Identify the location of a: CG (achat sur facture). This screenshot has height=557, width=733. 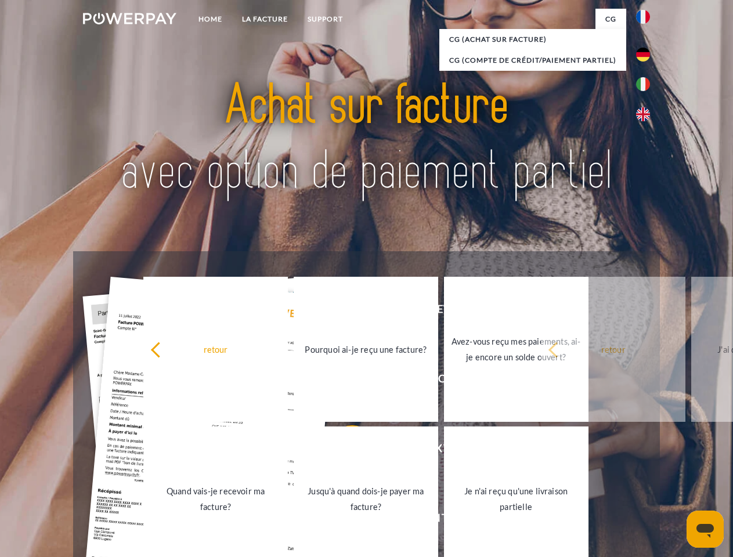
(533, 39).